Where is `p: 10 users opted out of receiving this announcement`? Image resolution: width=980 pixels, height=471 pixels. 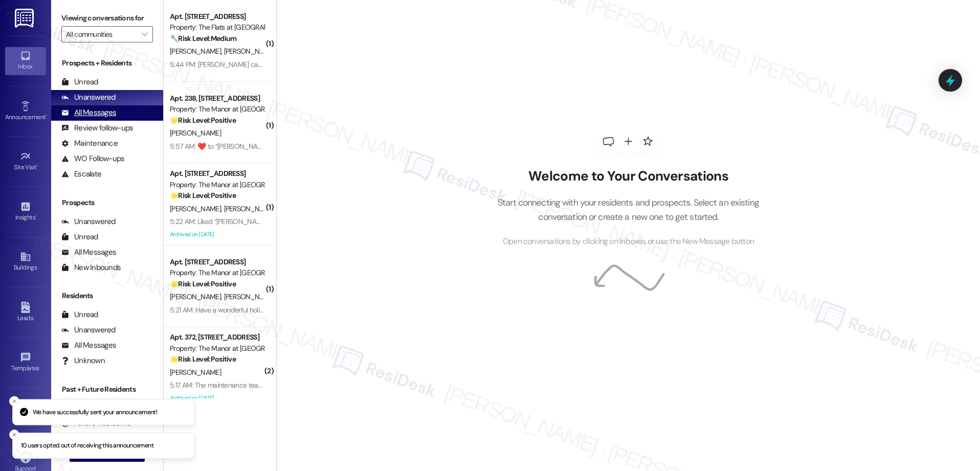
p: 10 users opted out of receiving this announcement is located at coordinates (87, 446).